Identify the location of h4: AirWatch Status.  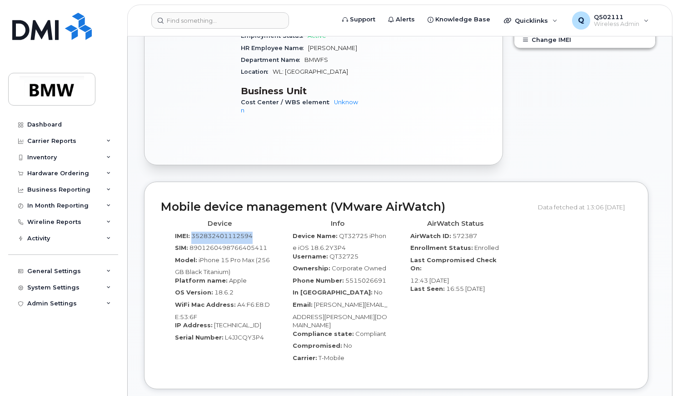
(455, 223).